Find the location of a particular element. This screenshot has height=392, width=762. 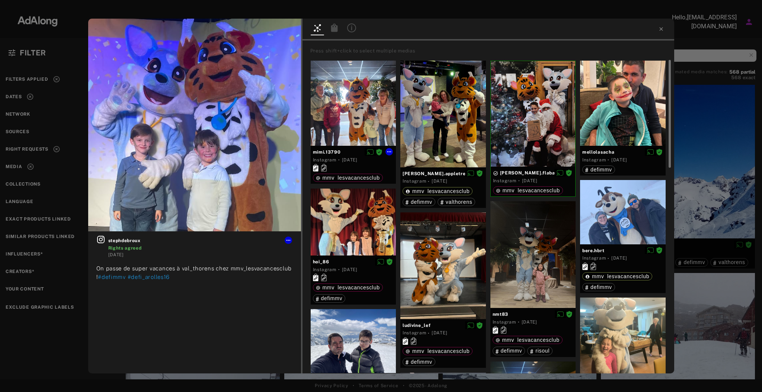

span: nmt83 is located at coordinates (533, 314).